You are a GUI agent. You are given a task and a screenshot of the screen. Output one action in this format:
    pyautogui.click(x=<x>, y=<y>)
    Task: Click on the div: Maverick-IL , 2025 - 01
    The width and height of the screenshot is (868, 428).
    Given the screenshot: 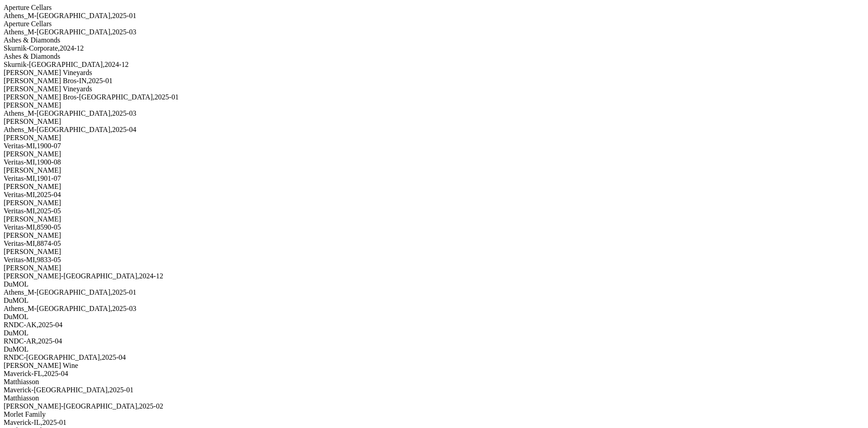 What is the action you would take?
    pyautogui.click(x=434, y=423)
    